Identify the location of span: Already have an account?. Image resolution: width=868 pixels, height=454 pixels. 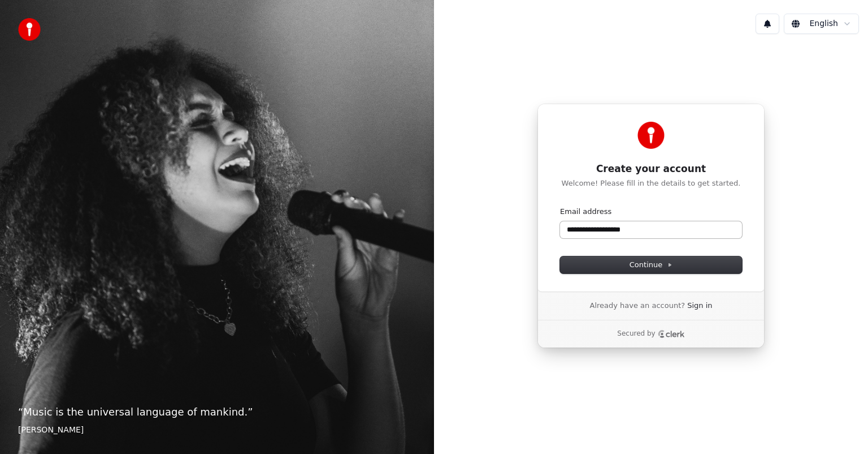
(637, 305).